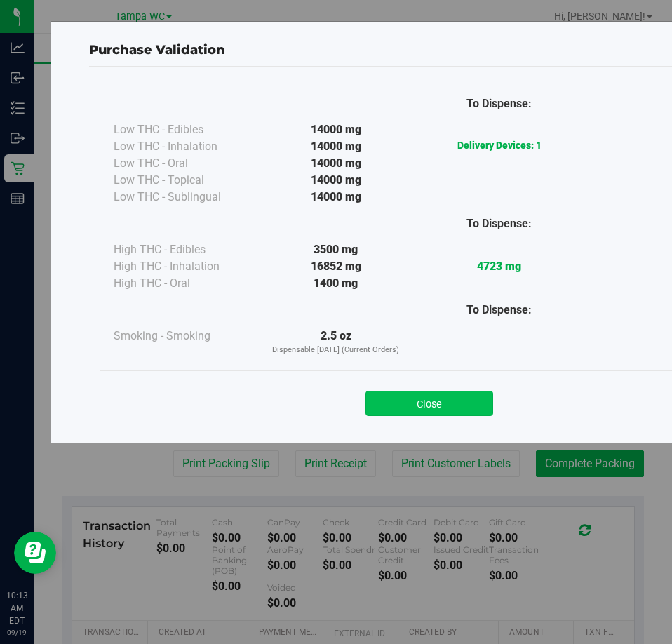  What do you see at coordinates (184, 197) in the screenshot?
I see `div: Low THC - Sublingual` at bounding box center [184, 197].